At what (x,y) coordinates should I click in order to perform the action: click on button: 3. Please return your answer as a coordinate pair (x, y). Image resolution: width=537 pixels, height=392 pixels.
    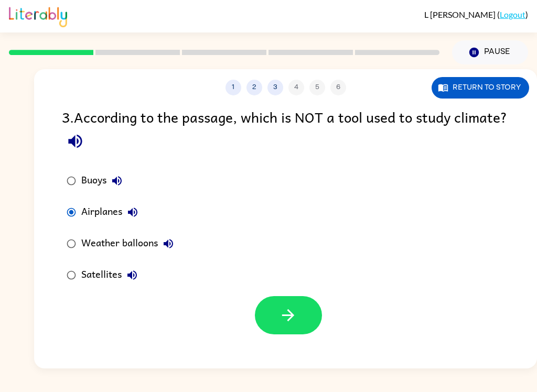
    Looking at the image, I should click on (276, 87).